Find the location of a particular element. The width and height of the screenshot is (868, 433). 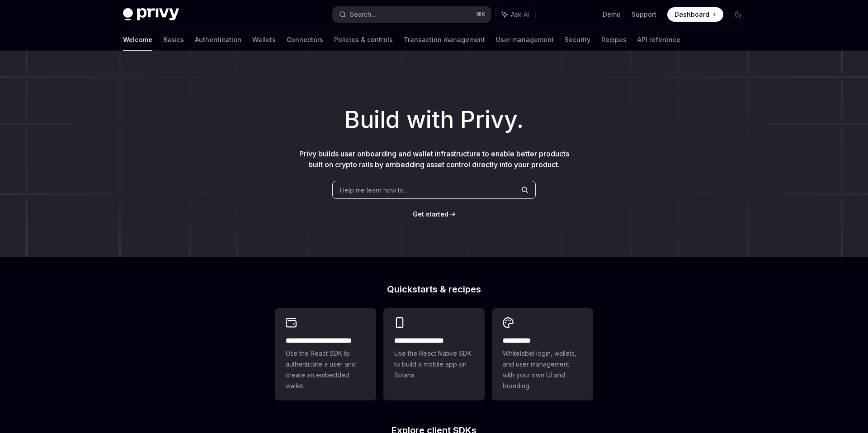

span: Use the React Native SDK to build a mobile app on Solana. is located at coordinates (434, 364).